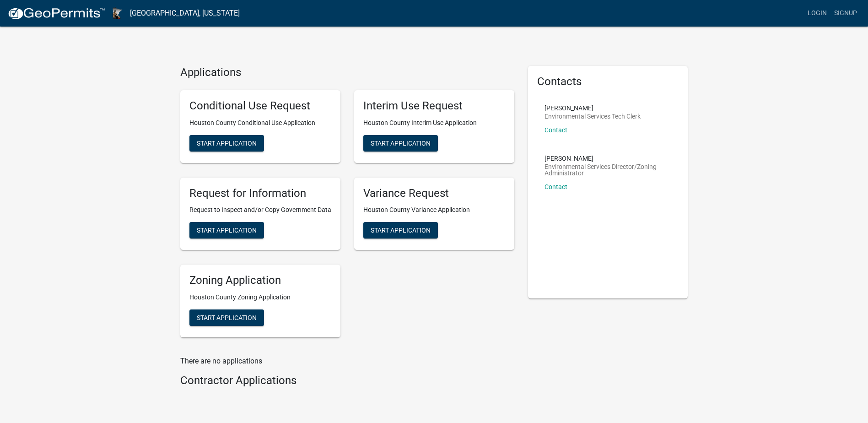 The width and height of the screenshot is (868, 423). Describe the element at coordinates (434, 122) in the screenshot. I see `p: Houston County Interim Use Application` at that location.